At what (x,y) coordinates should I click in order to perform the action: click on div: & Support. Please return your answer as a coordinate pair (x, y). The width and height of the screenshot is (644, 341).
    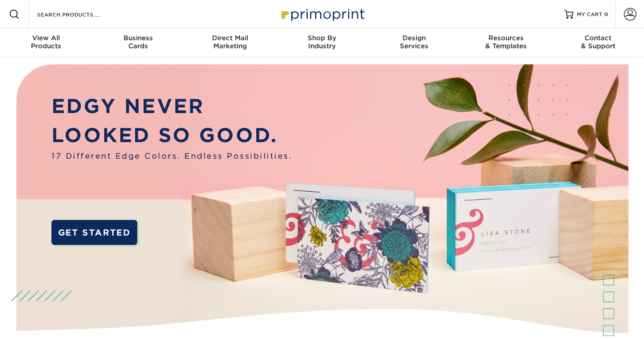
    Looking at the image, I should click on (598, 42).